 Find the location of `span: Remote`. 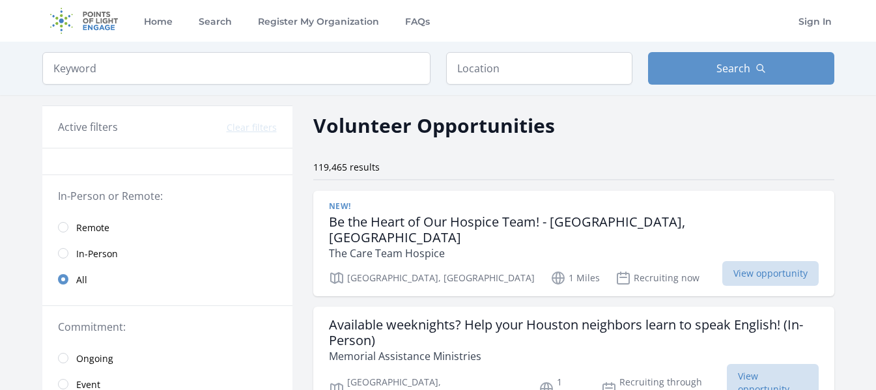

span: Remote is located at coordinates (92, 228).